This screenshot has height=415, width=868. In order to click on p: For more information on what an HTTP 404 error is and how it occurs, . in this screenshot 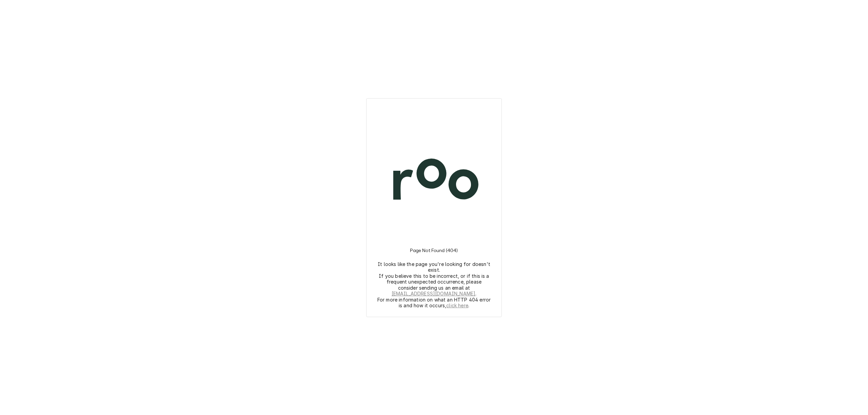, I will do `click(434, 302)`.